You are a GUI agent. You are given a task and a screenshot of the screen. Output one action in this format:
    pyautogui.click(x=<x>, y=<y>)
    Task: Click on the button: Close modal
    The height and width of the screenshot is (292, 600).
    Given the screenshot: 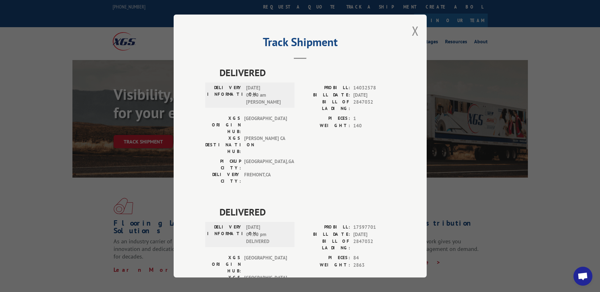 What is the action you would take?
    pyautogui.click(x=415, y=31)
    